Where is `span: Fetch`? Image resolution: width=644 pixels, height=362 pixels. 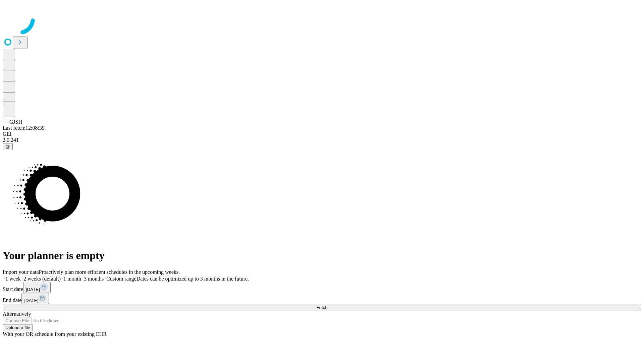 span: Fetch is located at coordinates (322, 307).